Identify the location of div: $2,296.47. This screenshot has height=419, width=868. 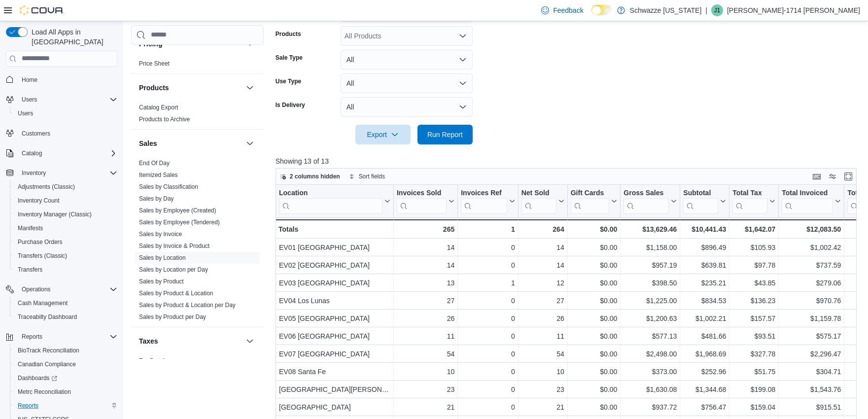
(811, 354).